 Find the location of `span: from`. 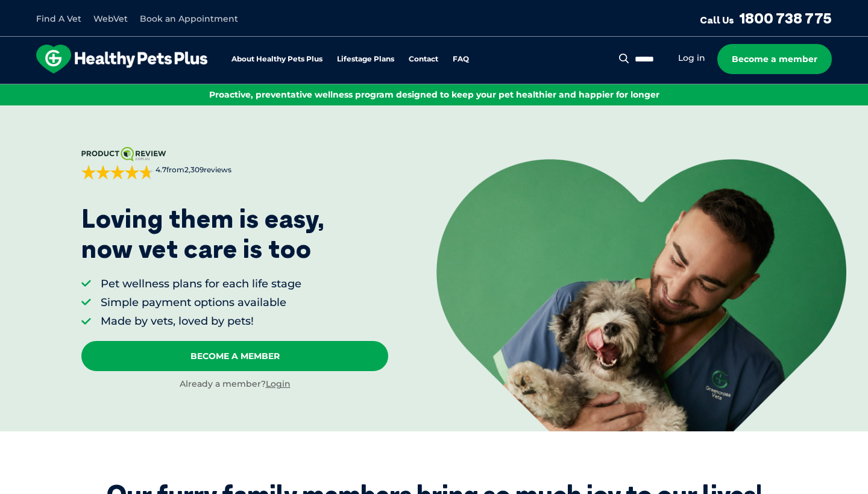

span: from is located at coordinates (192, 170).